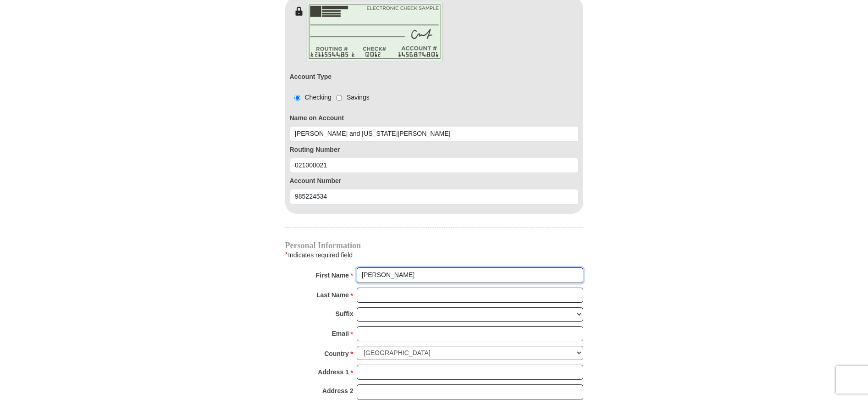  I want to click on strong: First Name, so click(332, 275).